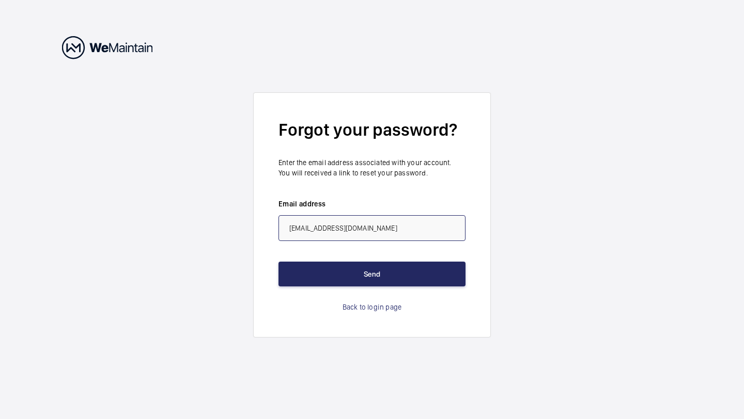  Describe the element at coordinates (372, 204) in the screenshot. I see `label: Email address` at that location.